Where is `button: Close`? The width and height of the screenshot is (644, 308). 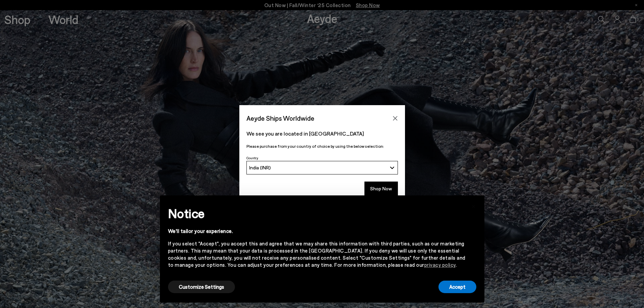 button: Close is located at coordinates (395, 118).